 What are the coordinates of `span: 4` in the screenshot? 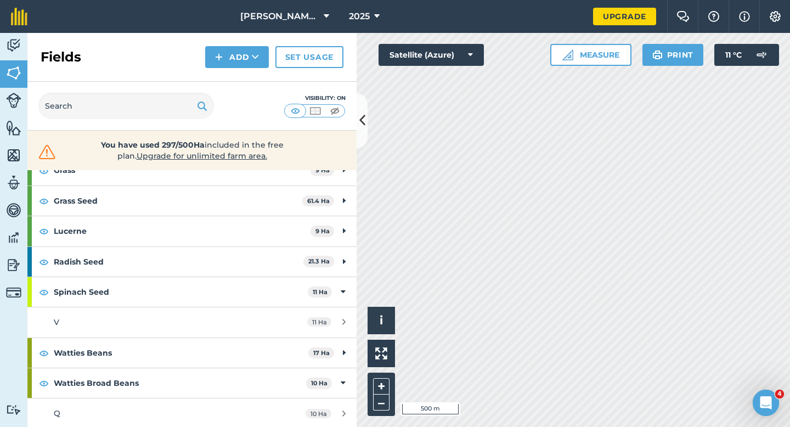 It's located at (779, 394).